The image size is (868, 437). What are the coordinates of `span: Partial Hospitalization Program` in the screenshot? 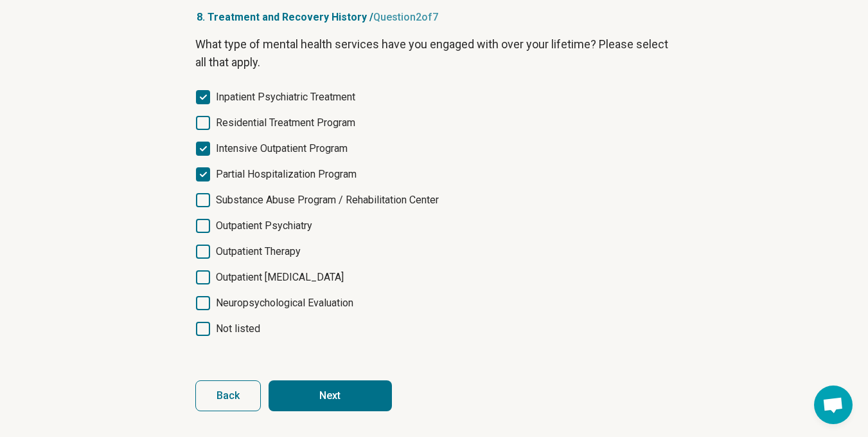 It's located at (286, 175).